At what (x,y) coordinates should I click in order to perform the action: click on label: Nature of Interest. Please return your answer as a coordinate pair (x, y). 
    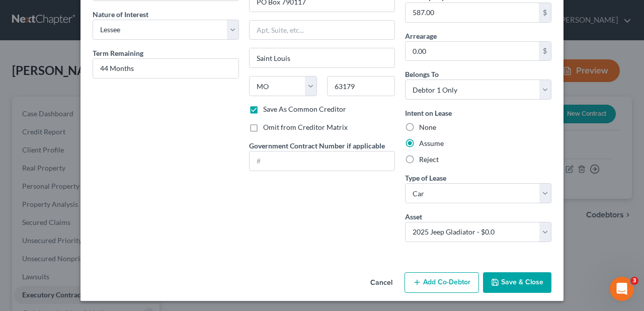
    Looking at the image, I should click on (120, 14).